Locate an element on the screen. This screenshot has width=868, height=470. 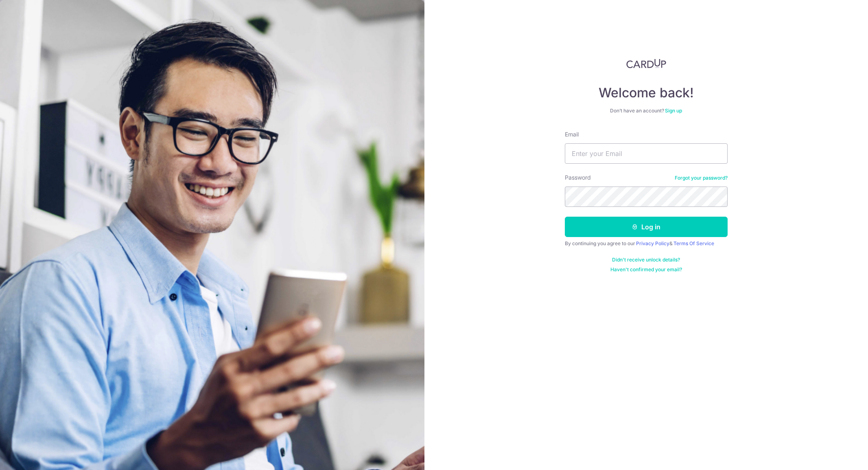
button: Log in is located at coordinates (647, 227).